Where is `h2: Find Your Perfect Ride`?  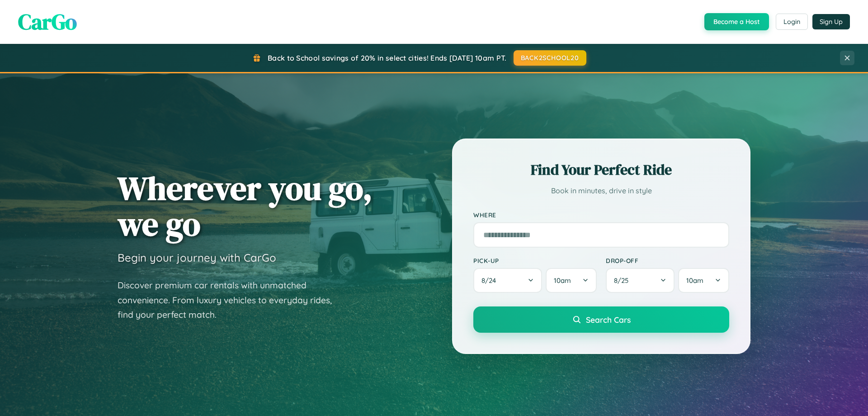
h2: Find Your Perfect Ride is located at coordinates (601, 169).